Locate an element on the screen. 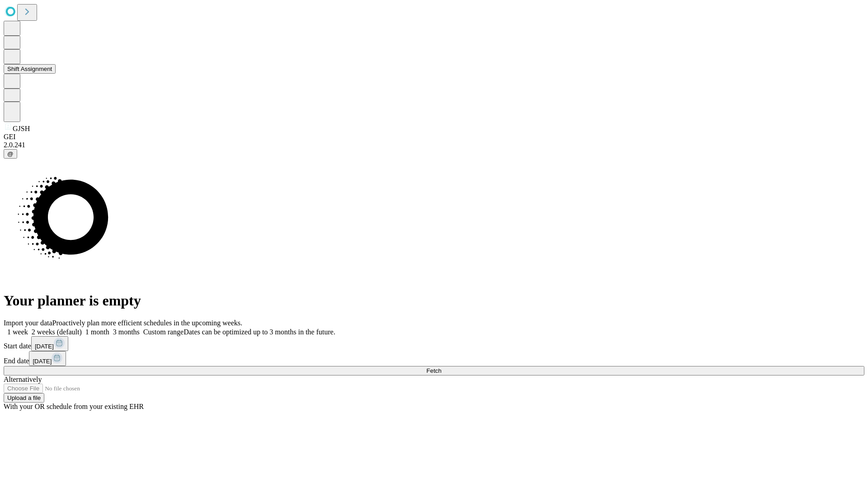 Image resolution: width=868 pixels, height=488 pixels. button: Shift Assignment is located at coordinates (30, 69).